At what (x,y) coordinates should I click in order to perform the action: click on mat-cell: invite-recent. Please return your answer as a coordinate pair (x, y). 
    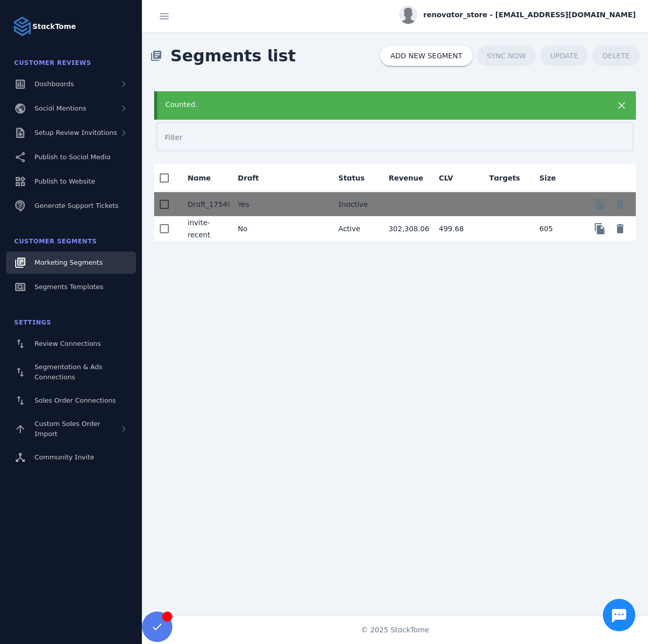
    Looking at the image, I should click on (204, 229).